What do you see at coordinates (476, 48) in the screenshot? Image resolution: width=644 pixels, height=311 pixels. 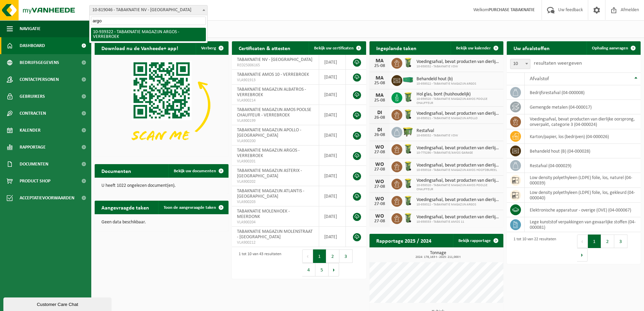 I see `a: Bekijk uw kalender` at bounding box center [476, 48].